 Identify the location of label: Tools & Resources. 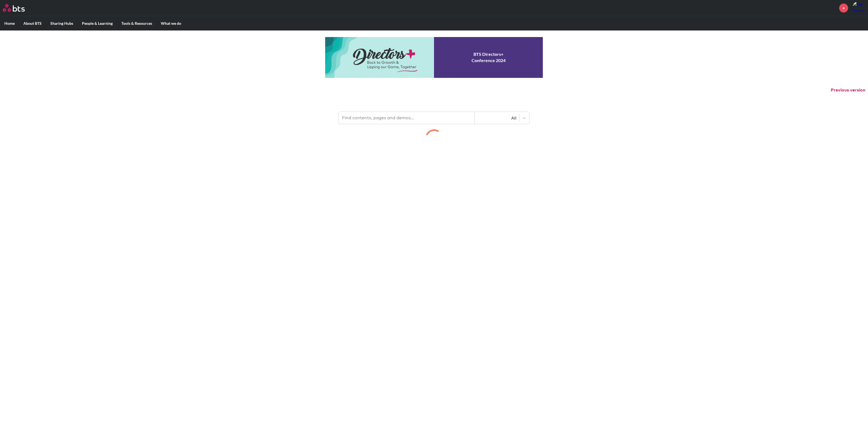
(137, 24).